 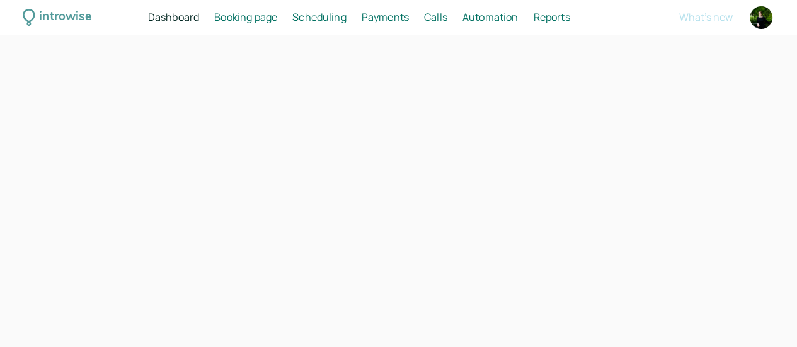 I want to click on div: Chat Widget, so click(x=766, y=317).